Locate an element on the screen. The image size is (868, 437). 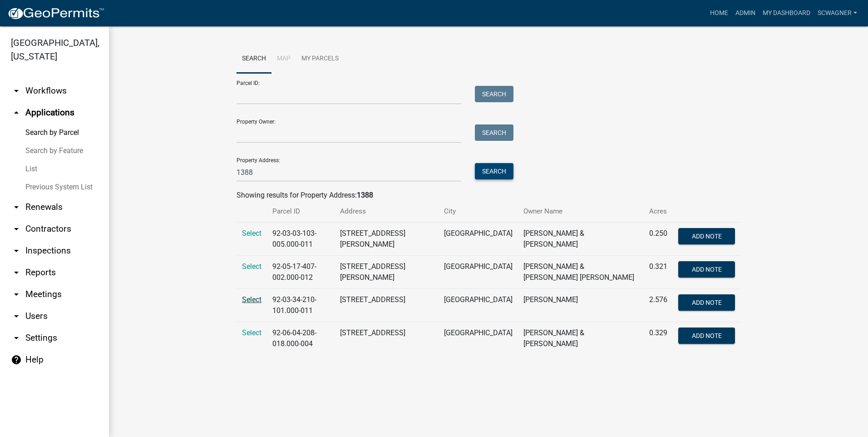
a: My Parcels is located at coordinates (320, 59).